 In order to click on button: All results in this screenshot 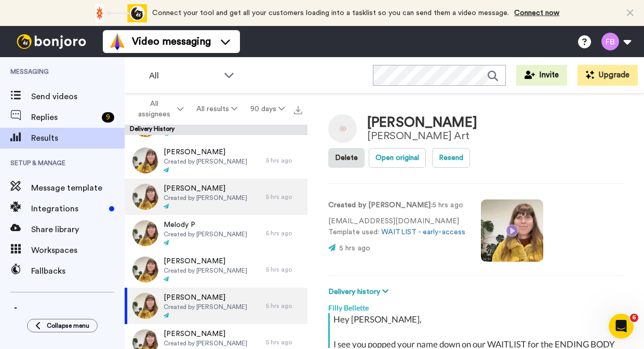, I will do `click(217, 109)`.